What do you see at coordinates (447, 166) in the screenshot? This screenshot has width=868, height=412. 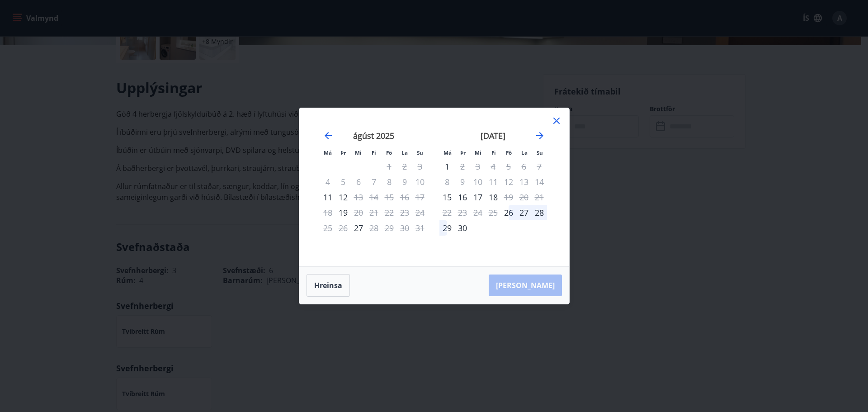 I see `td: Choose mánudagur, 1. september 2025 as your check-in date. It’s available.` at bounding box center [447, 166].